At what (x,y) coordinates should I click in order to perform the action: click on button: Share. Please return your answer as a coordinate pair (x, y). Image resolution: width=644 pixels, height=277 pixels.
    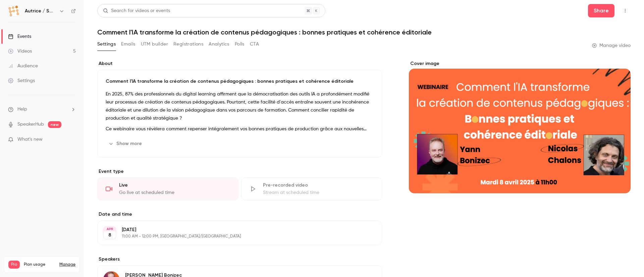
    Looking at the image, I should click on (602, 11).